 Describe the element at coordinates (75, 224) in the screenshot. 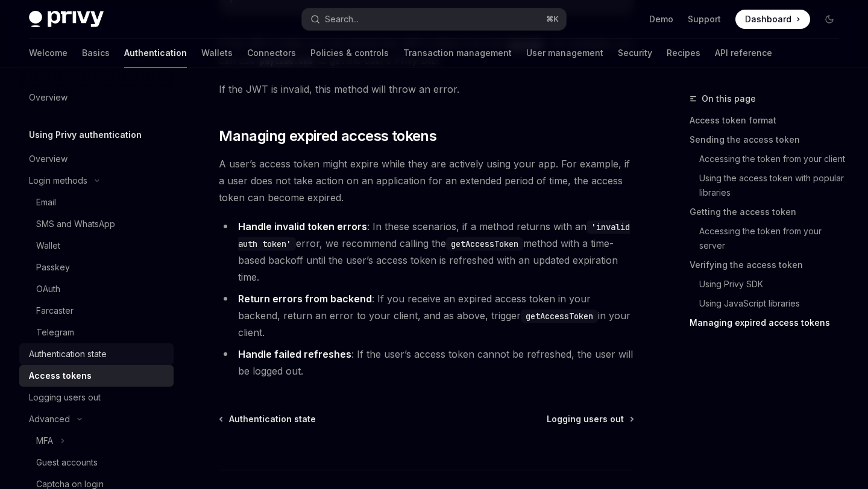

I see `div: SMS and WhatsApp` at that location.